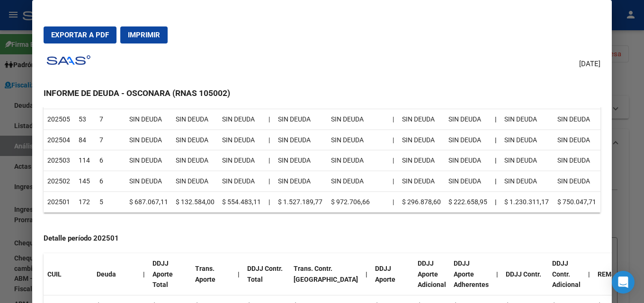  I want to click on th: Deuda, so click(116, 274).